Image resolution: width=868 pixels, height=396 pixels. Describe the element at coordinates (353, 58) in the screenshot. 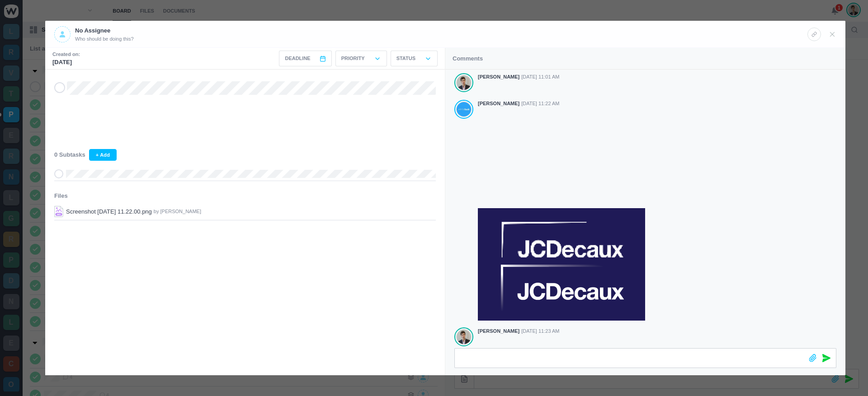

I see `p: Priority` at that location.